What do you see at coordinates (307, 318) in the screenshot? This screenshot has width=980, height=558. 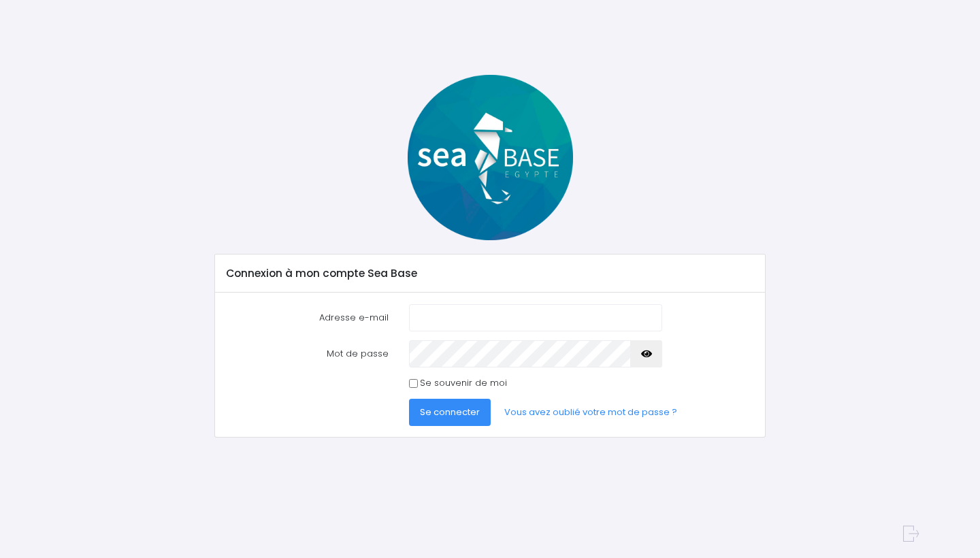 I see `label: Adresse e-mail` at bounding box center [307, 318].